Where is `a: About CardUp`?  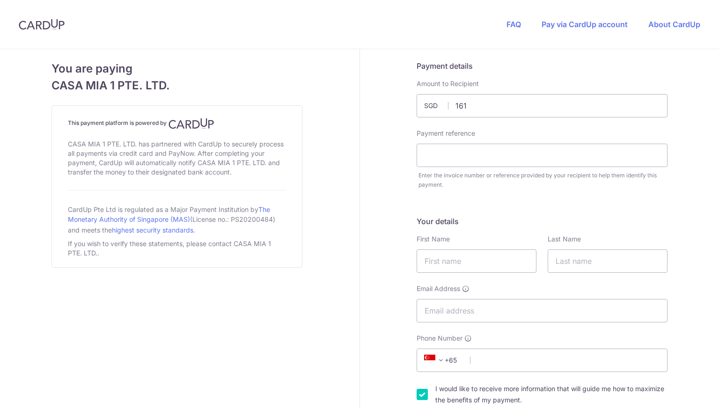 a: About CardUp is located at coordinates (674, 24).